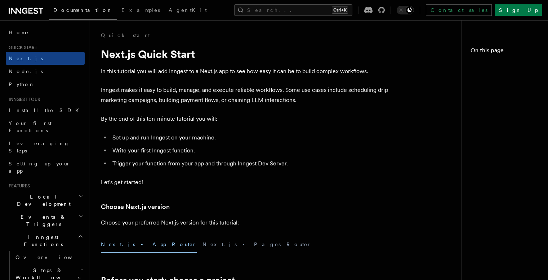 This screenshot has width=548, height=280. I want to click on span: Examples, so click(141, 10).